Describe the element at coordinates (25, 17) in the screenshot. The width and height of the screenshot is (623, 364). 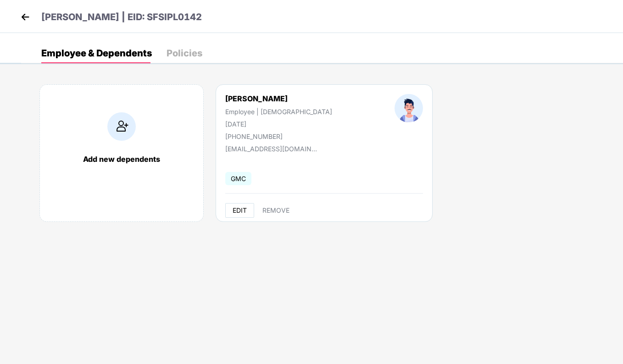
I see `img: back` at that location.